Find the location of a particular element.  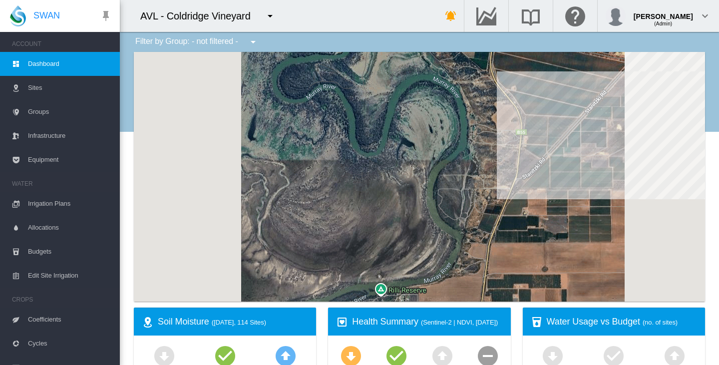

md-icon: icon-heart-box-outline is located at coordinates (342, 322).